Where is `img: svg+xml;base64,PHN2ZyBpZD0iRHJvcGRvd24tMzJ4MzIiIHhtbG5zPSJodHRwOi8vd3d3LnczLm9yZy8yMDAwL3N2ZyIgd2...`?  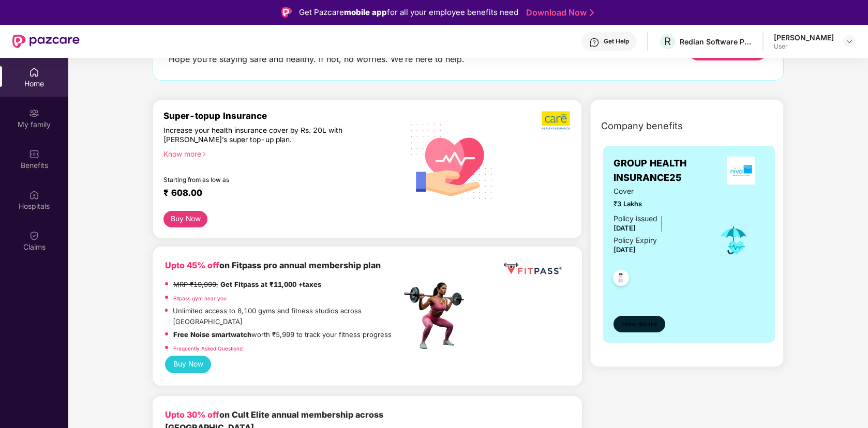 img: svg+xml;base64,PHN2ZyBpZD0iRHJvcGRvd24tMzJ4MzIiIHhtbG5zPSJodHRwOi8vd3d3LnczLm9yZy8yMDAwL3N2ZyIgd2... is located at coordinates (850, 42).